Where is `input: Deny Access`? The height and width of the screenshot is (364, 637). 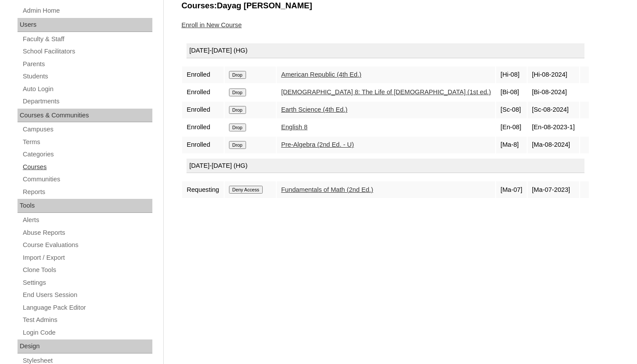 input: Deny Access is located at coordinates (246, 190).